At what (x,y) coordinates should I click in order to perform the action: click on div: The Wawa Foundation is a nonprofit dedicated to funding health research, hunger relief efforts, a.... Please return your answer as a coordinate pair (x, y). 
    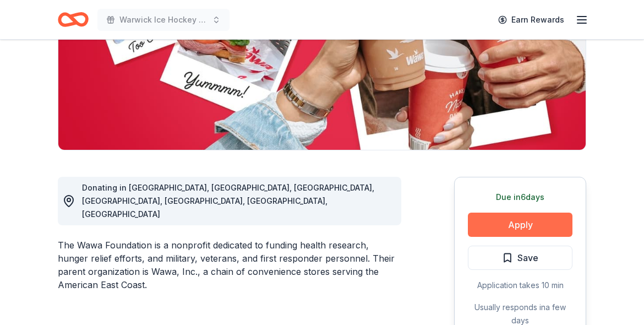
    Looking at the image, I should click on (229, 265).